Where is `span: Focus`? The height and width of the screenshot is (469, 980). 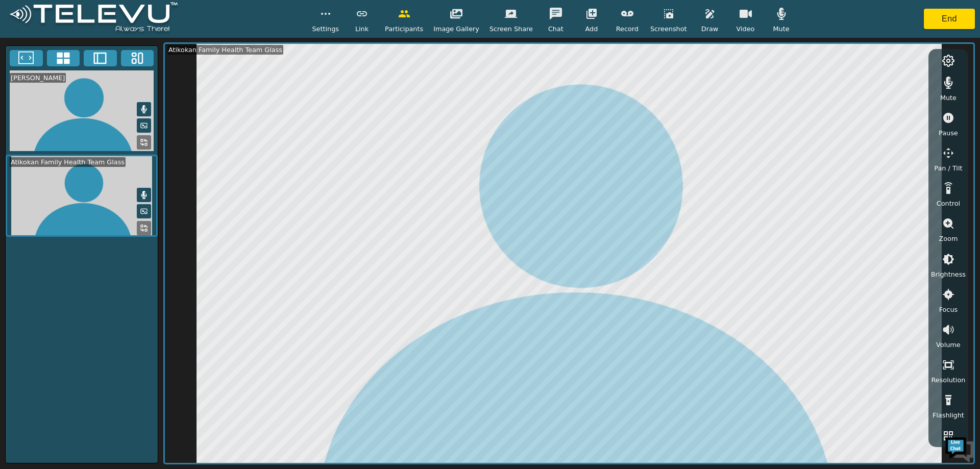
span: Focus is located at coordinates (948, 310).